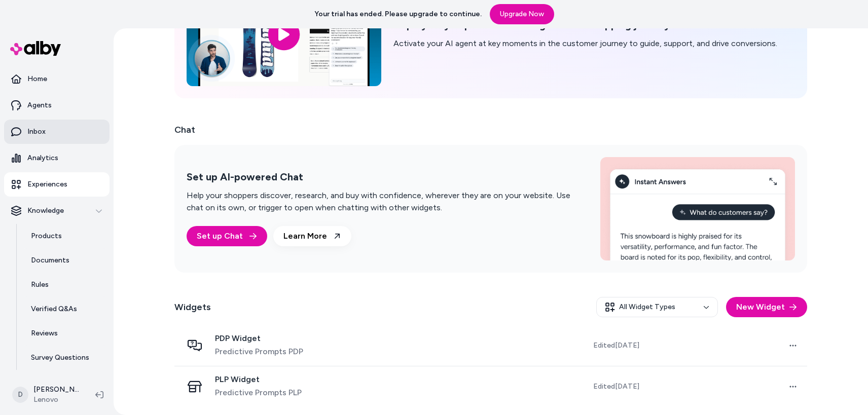  Describe the element at coordinates (65, 260) in the screenshot. I see `a: Documents` at that location.